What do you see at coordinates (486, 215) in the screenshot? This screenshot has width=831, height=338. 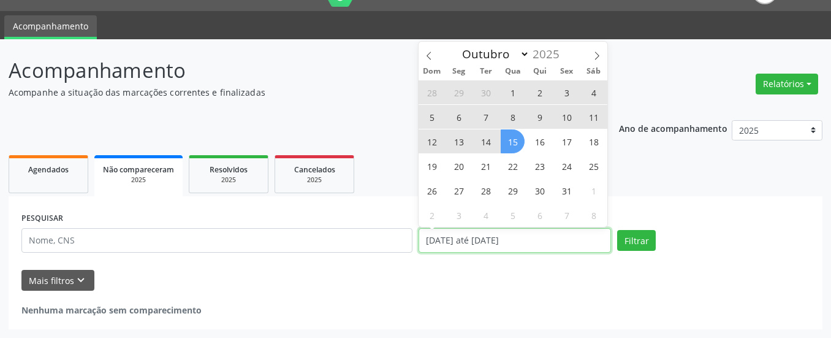 I see `span: Novembro 4, 2025` at bounding box center [486, 215].